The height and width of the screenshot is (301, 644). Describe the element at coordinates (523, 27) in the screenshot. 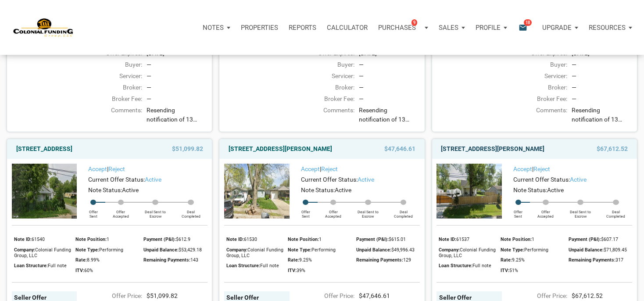

I see `i: email` at that location.